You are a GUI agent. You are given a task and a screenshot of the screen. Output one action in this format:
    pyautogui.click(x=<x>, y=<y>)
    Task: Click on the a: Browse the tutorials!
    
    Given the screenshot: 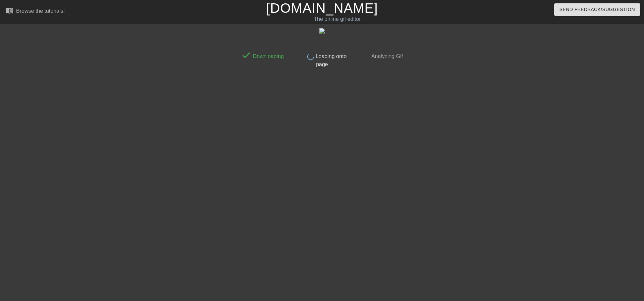 What is the action you would take?
    pyautogui.click(x=35, y=12)
    